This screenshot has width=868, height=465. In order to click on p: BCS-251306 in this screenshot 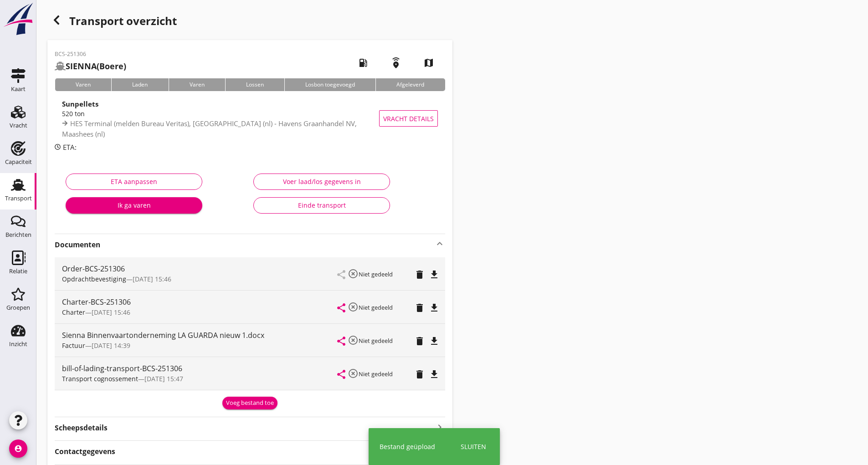, I will do `click(90, 54)`.